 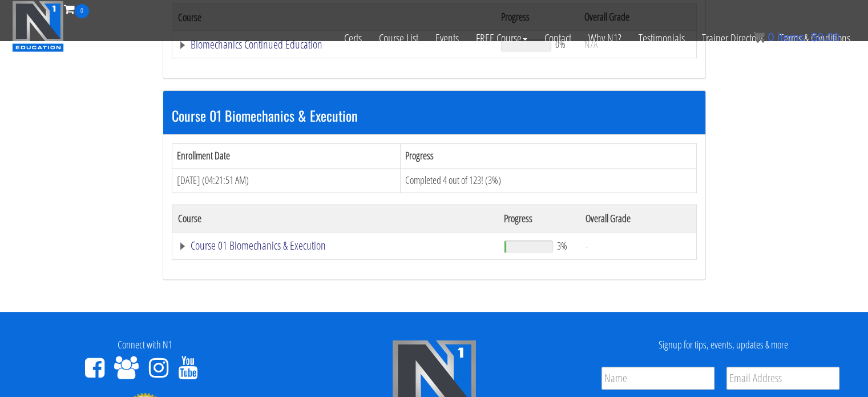 I want to click on span: 3%, so click(x=562, y=246).